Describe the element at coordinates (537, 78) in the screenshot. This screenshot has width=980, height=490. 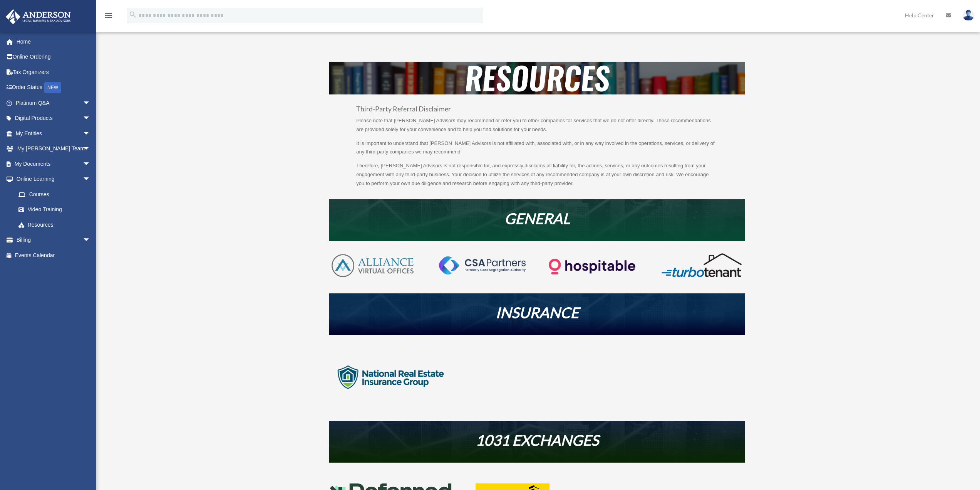
I see `img: resources-header` at that location.